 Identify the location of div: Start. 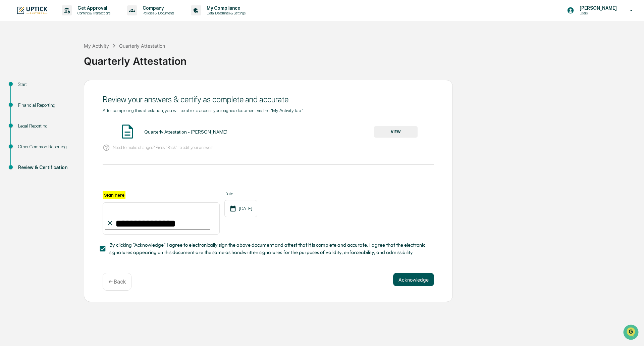
(45, 84).